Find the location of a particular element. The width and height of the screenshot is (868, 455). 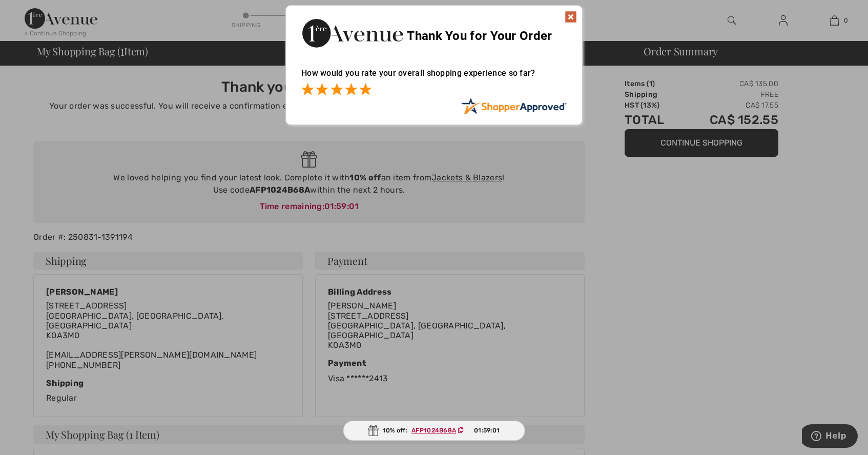

img: Thank You for Your Order is located at coordinates (352, 33).